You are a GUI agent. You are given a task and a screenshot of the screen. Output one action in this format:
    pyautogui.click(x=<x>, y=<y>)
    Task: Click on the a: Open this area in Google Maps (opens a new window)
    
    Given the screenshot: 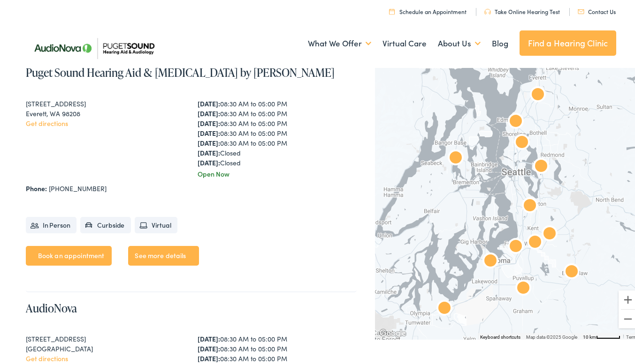 What is the action you would take?
    pyautogui.click(x=392, y=332)
    